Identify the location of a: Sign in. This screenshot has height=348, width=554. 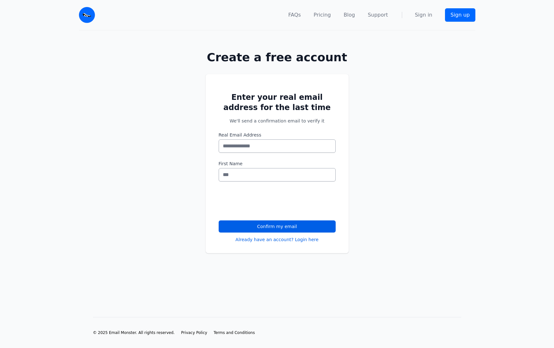
(423, 15).